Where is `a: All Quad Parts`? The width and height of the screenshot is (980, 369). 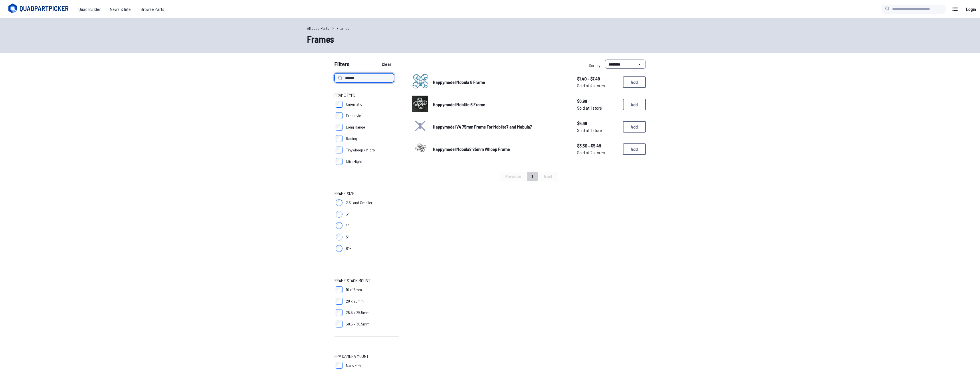
a: All Quad Parts is located at coordinates (318, 28).